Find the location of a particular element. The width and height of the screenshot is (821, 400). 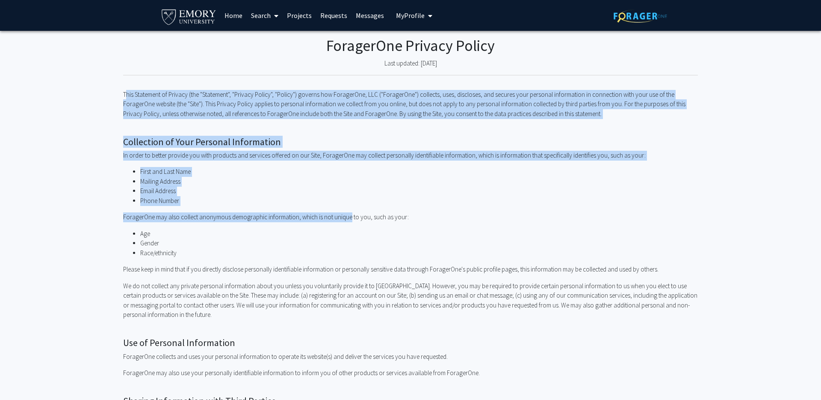

li: Race/ethnicity is located at coordinates (419, 253).